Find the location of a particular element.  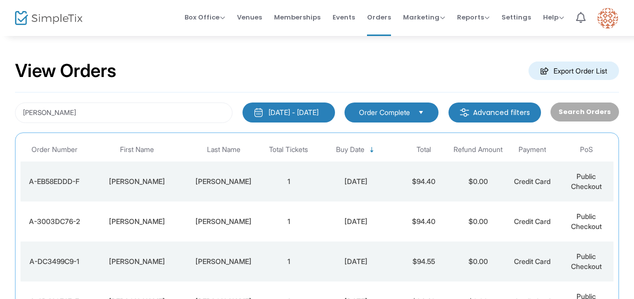

m-button: Export Order List is located at coordinates (573, 70).